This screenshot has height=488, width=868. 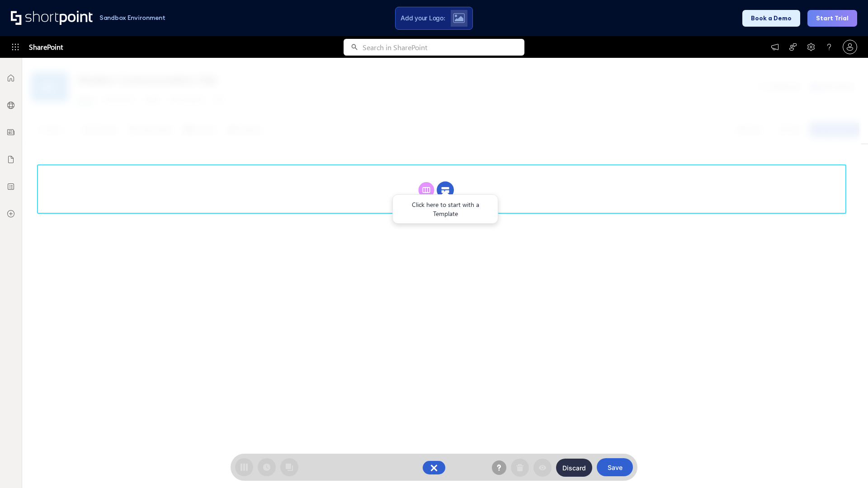 What do you see at coordinates (845, 466) in the screenshot?
I see `div: Chat Widget` at bounding box center [845, 466].